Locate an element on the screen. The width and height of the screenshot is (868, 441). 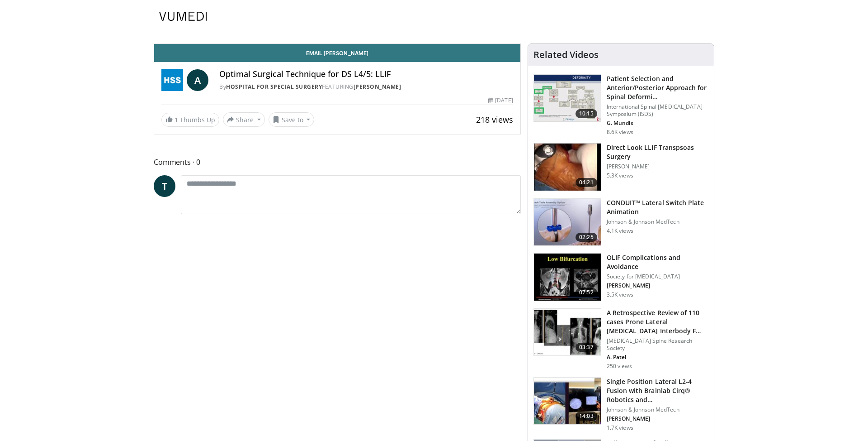
span: 04:21 is located at coordinates (587, 182).